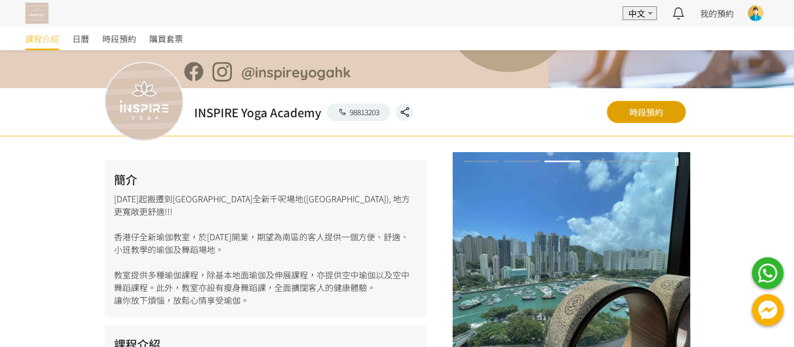  What do you see at coordinates (717, 13) in the screenshot?
I see `a: 我的預約` at bounding box center [717, 13].